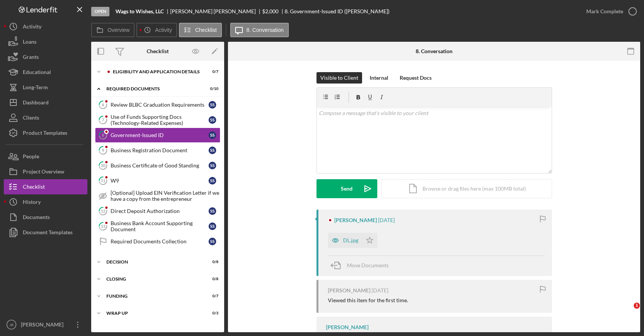 The image size is (644, 336). Describe the element at coordinates (153, 279) in the screenshot. I see `div: Closing` at that location.